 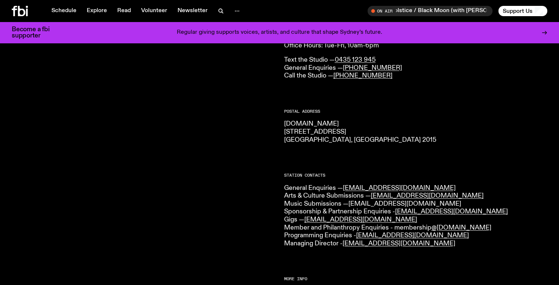 I want to click on p: General Enquiries — Arts & Culture Submissions — Music Submissions — Sponsorship & Partnership En..., so click(x=416, y=216).